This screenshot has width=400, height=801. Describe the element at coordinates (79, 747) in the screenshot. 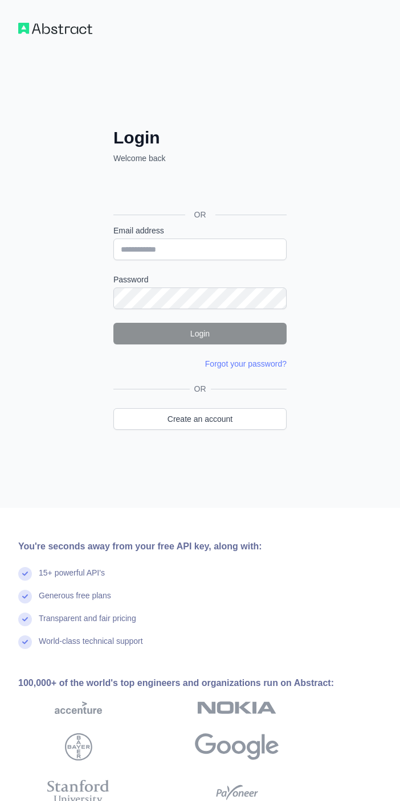

I see `img: bayer` at that location.